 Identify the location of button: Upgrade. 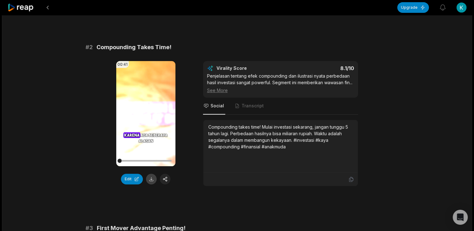
(413, 8).